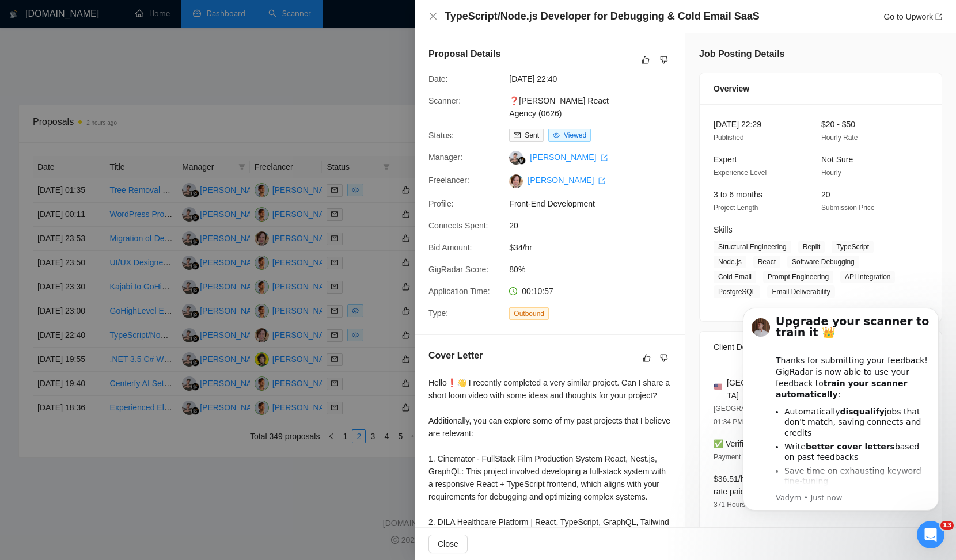  What do you see at coordinates (127, 79) in the screenshot?
I see `div: Thanks for submitting your feedback! GigRadar is now able to use your feedback to :` at bounding box center [127, 79].